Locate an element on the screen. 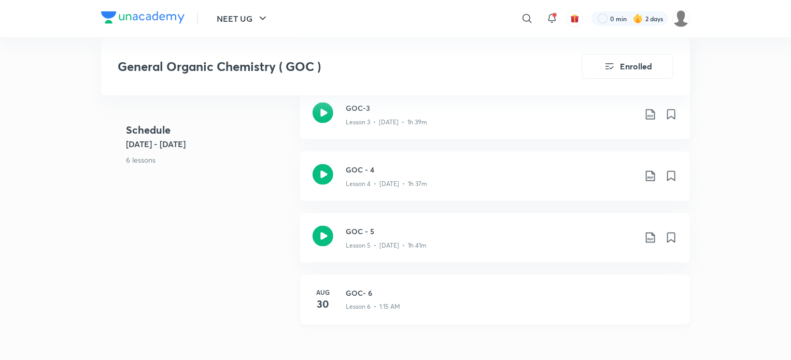 Image resolution: width=791 pixels, height=360 pixels. p: 6 lessons is located at coordinates (209, 159).